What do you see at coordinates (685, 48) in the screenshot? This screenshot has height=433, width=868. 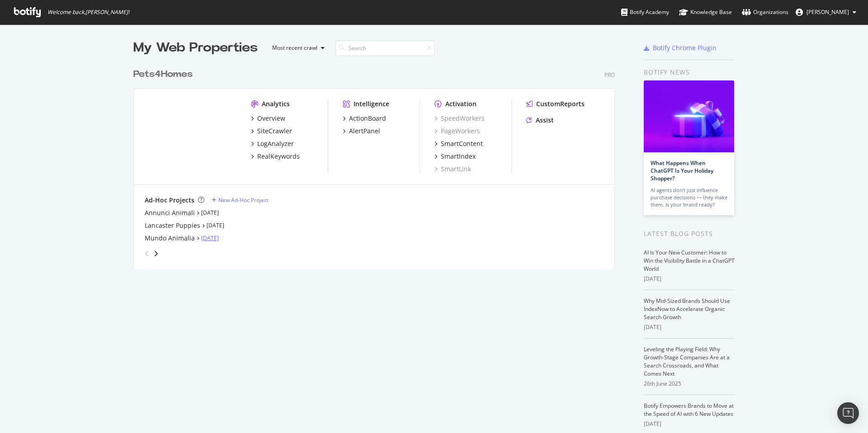 I see `div: Botify Chrome Plugin` at bounding box center [685, 48].